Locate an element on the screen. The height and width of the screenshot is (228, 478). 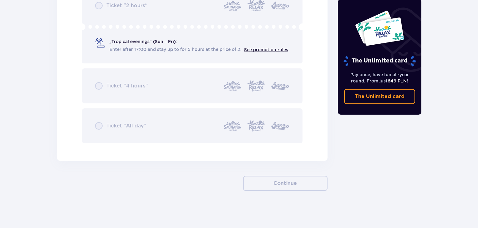
p: Pay once, have fun all-year round. From just ! is located at coordinates (379, 78).